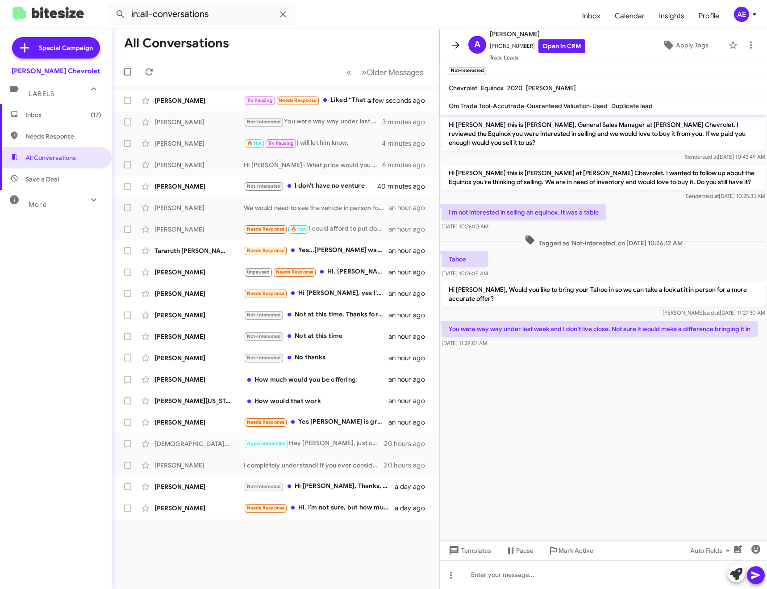 This screenshot has width=767, height=589. What do you see at coordinates (571, 550) in the screenshot?
I see `button: Mark Active` at bounding box center [571, 550].